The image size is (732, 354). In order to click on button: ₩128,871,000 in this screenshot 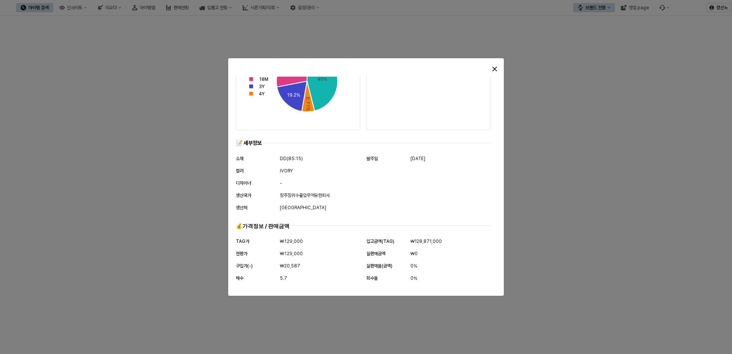, I will do `click(426, 241)`.